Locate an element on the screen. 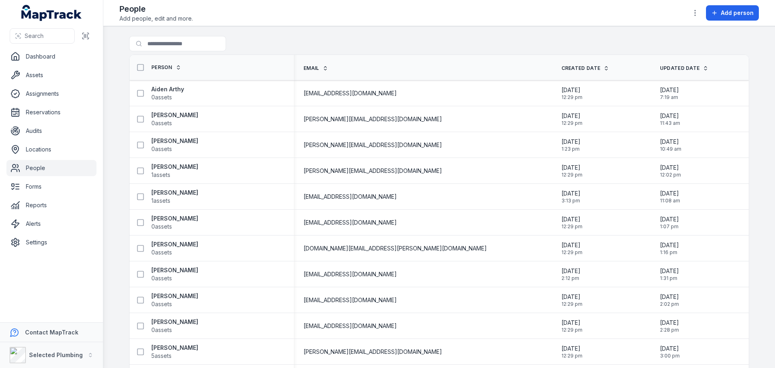  a: Created Date is located at coordinates (585, 68).